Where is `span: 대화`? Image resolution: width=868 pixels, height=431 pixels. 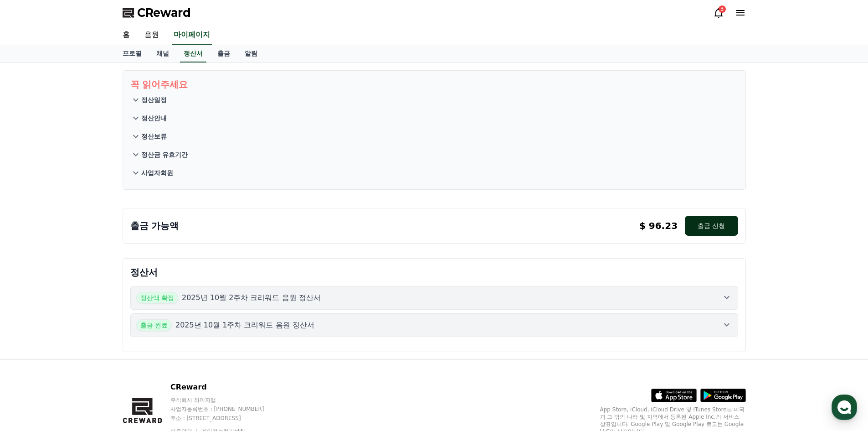
span: 대화 is located at coordinates (89, 307).